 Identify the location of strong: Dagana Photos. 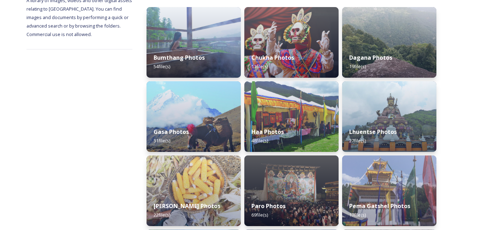
(371, 58).